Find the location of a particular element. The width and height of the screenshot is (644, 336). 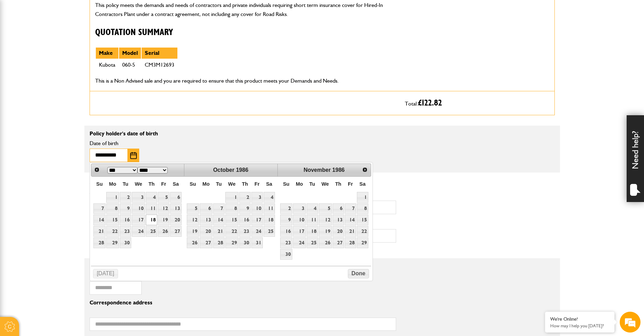

td: 060-5 is located at coordinates (130, 65).